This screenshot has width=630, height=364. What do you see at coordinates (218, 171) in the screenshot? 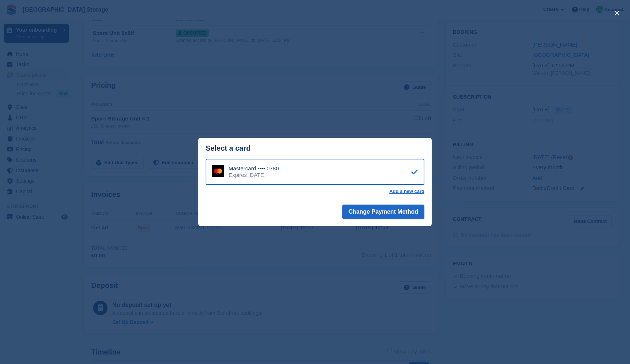
I see `img: Mastercard Logo` at bounding box center [218, 171].